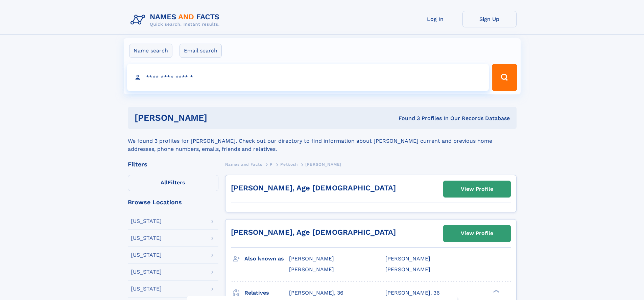 Image resolution: width=644 pixels, height=300 pixels. What do you see at coordinates (267, 258) in the screenshot?
I see `h3: Also known as` at bounding box center [267, 258].